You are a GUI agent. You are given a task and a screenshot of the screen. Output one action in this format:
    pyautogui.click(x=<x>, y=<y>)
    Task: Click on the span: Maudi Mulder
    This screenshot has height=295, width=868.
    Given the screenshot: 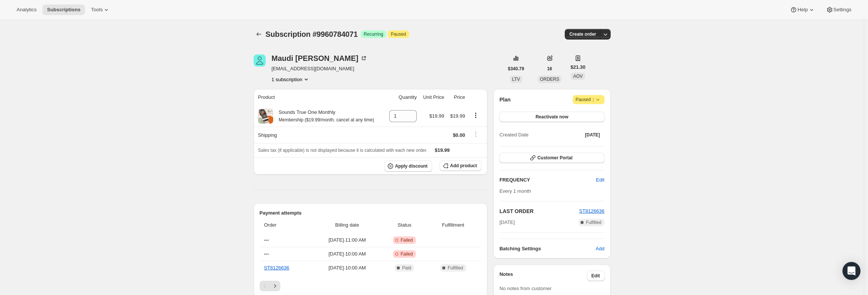 What is the action you would take?
    pyautogui.click(x=260, y=61)
    